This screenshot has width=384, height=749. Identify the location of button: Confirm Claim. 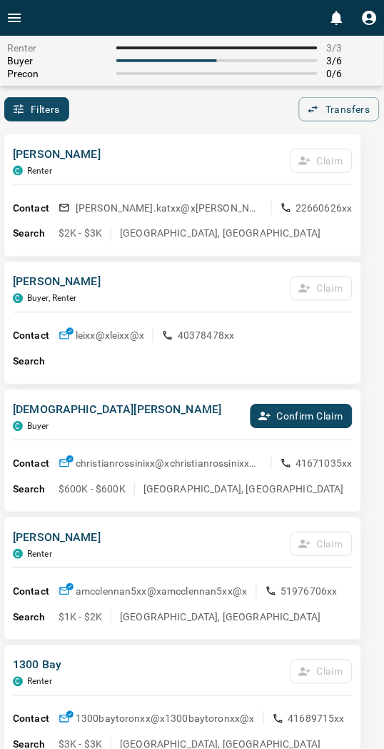
(301, 416).